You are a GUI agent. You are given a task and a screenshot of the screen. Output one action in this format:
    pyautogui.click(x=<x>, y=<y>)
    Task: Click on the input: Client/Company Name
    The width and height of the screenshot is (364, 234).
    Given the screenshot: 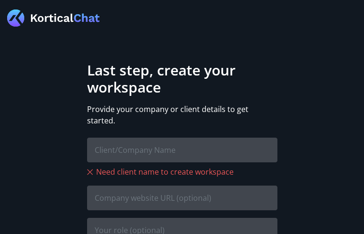 What is the action you would take?
    pyautogui.click(x=182, y=150)
    